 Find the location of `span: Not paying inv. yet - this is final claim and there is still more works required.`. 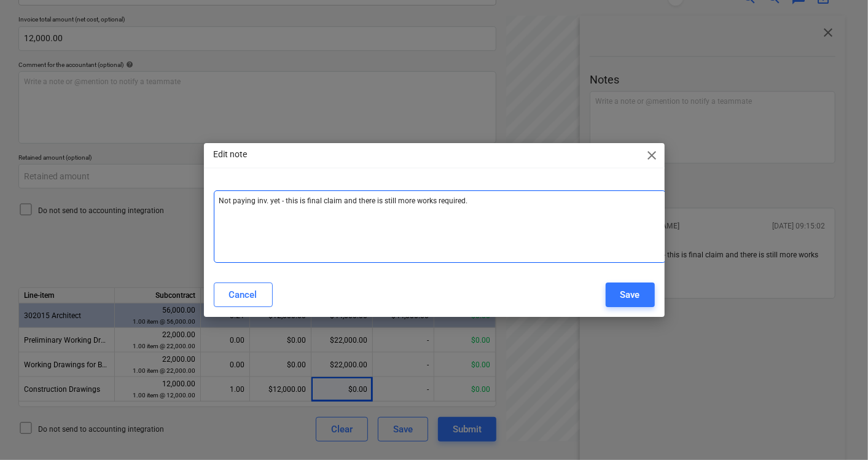

span: Not paying inv. yet - this is final claim and there is still more works required. is located at coordinates (343, 201).